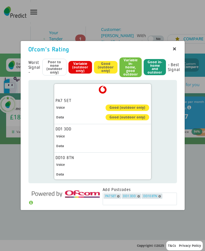 The width and height of the screenshot is (205, 251). I want to click on div: Ofcom's Rating, so click(49, 49).